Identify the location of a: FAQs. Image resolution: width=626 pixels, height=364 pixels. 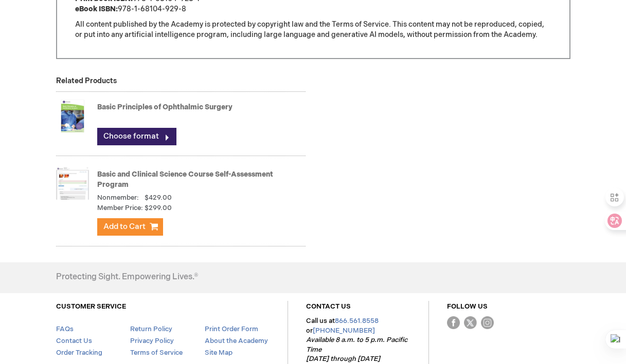
(65, 330).